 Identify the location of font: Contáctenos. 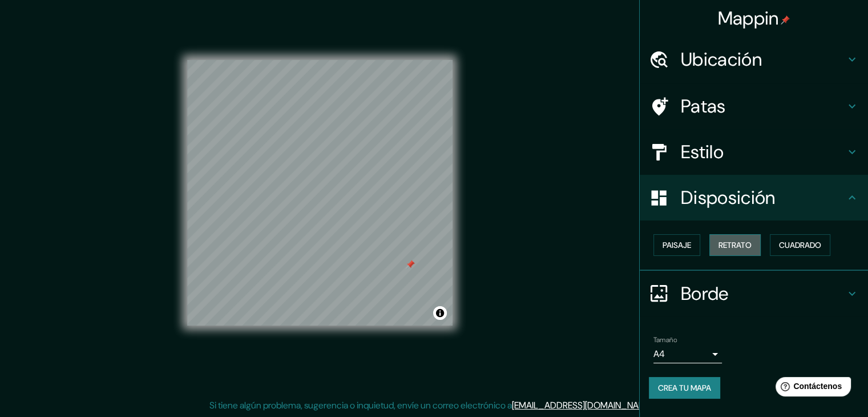
(51, 14).